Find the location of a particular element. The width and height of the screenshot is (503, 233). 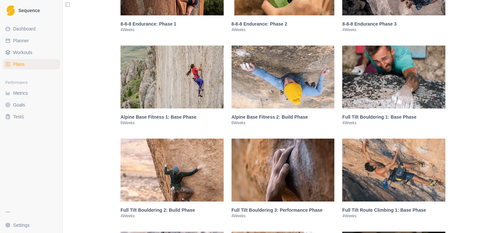

h3: Full Tilt Bouldering 1: Base Phase is located at coordinates (394, 117).